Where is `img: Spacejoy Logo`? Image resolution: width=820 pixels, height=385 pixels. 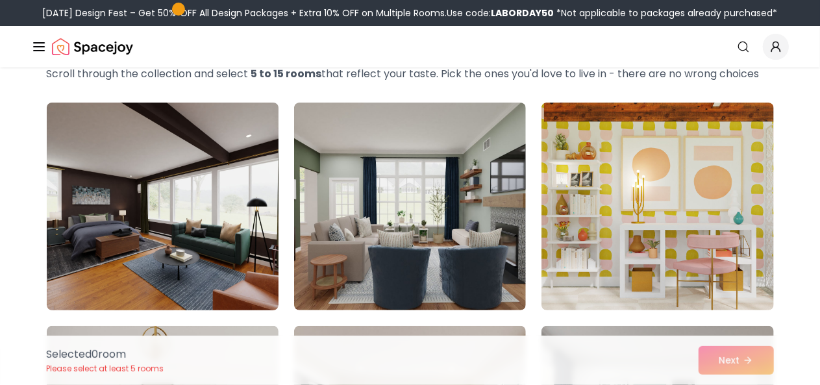
img: Spacejoy Logo is located at coordinates (92, 47).